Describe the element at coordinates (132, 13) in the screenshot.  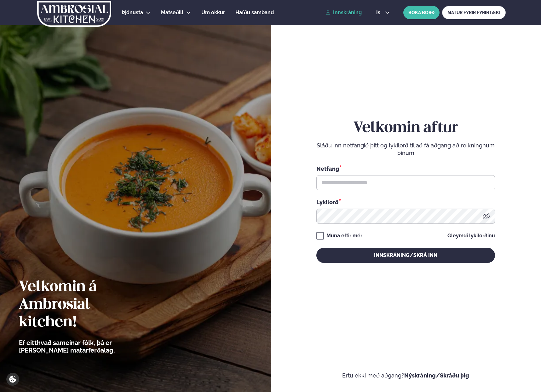
I see `a: Þjónusta` at that location.